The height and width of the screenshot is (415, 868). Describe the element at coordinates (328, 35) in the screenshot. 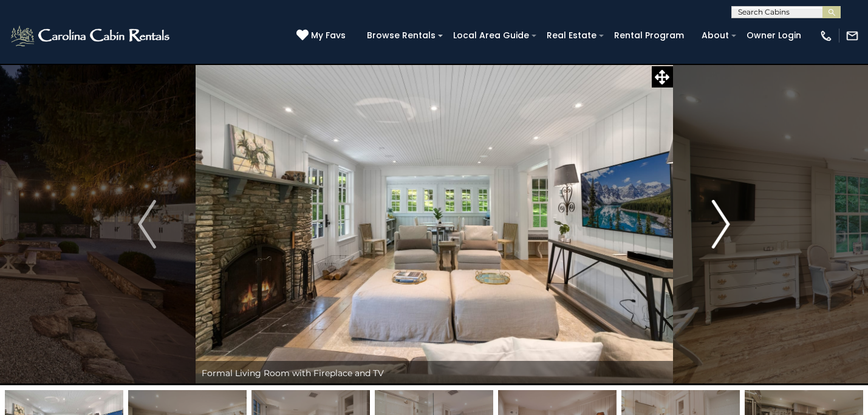

I see `span: My Favs` at that location.